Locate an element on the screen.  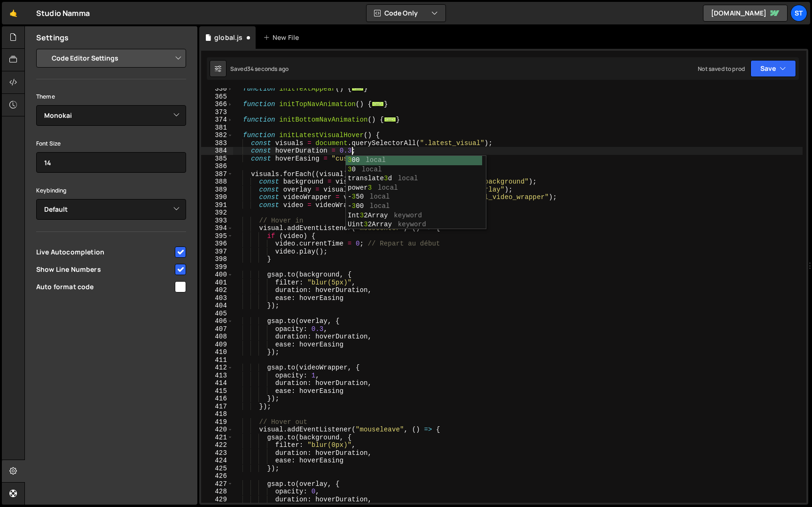
div: 409 is located at coordinates (217, 344).